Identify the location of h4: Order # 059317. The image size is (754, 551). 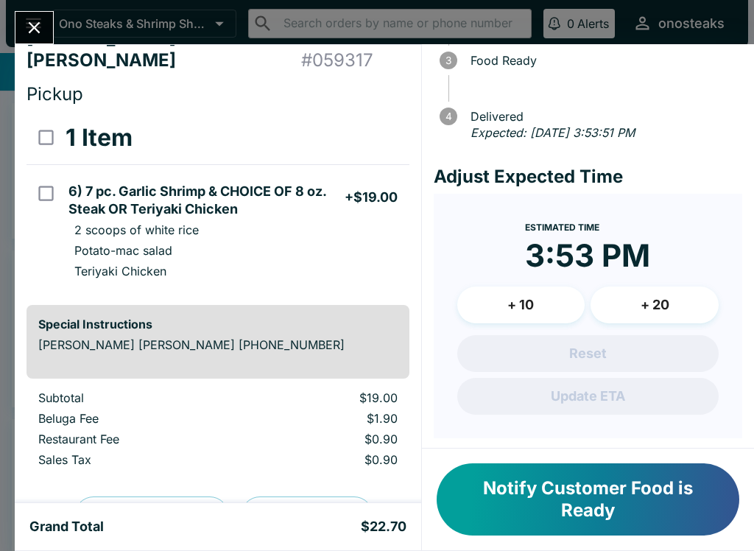
(355, 49).